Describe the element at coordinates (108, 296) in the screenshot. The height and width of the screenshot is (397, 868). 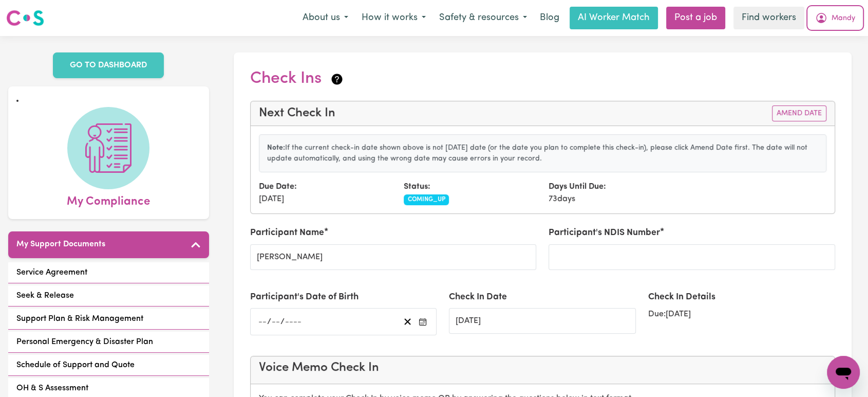
I see `a: Seek & Release` at that location.